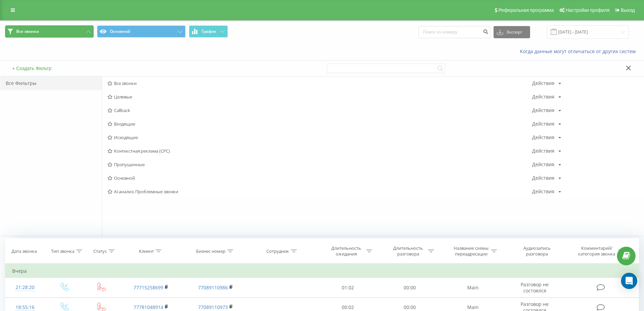  What do you see at coordinates (51, 83) in the screenshot?
I see `div: Все Фильтры` at bounding box center [51, 83].